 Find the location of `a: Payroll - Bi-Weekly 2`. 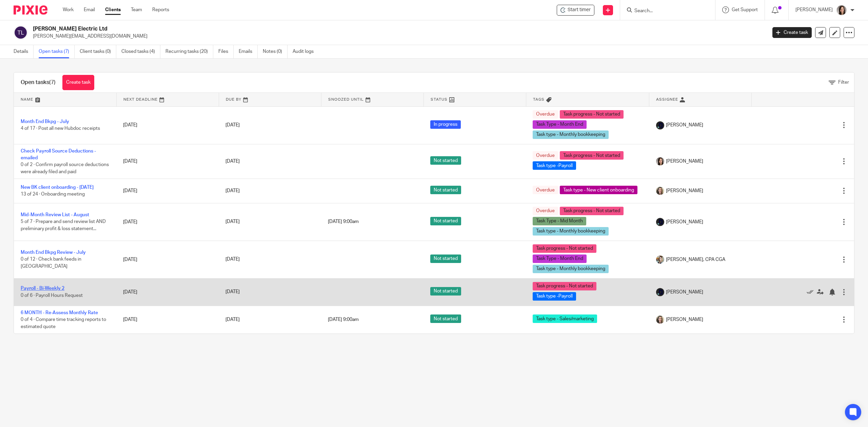

a: Payroll - Bi-Weekly 2 is located at coordinates (42, 288).